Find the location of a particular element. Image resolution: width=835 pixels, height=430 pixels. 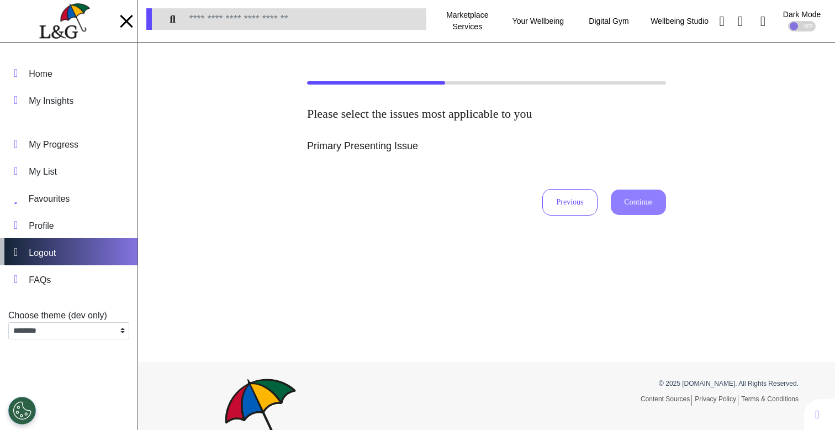

p: Primary Presenting Issue is located at coordinates (486, 146).